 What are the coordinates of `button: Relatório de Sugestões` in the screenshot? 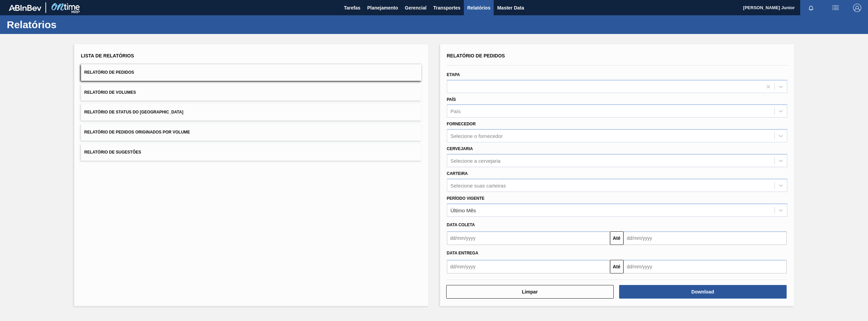 It's located at (251, 152).